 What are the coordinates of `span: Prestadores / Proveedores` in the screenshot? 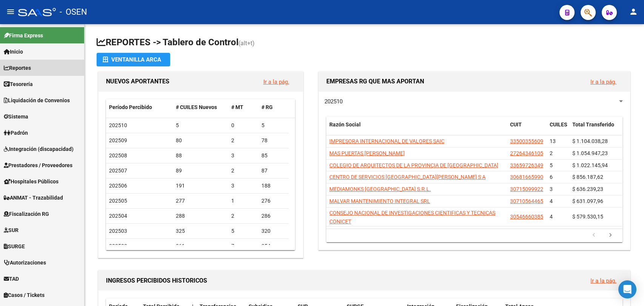 It's located at (38, 165).